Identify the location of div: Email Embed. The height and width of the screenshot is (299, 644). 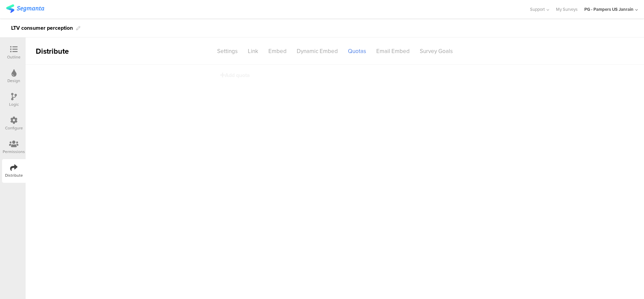
(393, 51).